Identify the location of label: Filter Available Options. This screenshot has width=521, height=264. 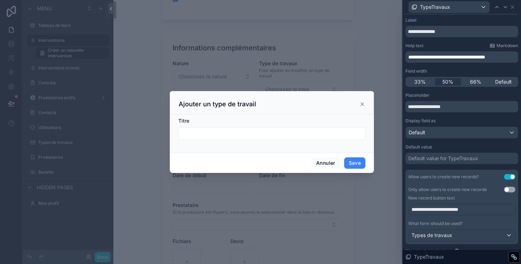
(428, 251).